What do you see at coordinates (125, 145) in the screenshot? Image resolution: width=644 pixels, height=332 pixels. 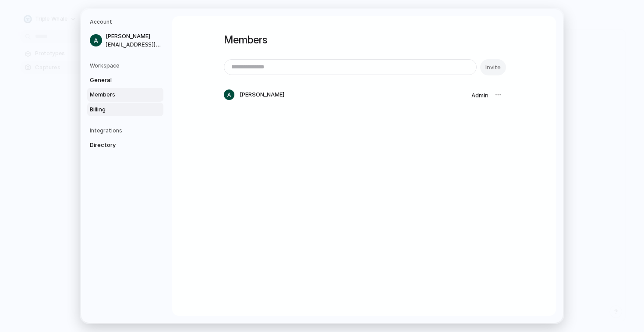 I see `a: Directory` at bounding box center [125, 145].